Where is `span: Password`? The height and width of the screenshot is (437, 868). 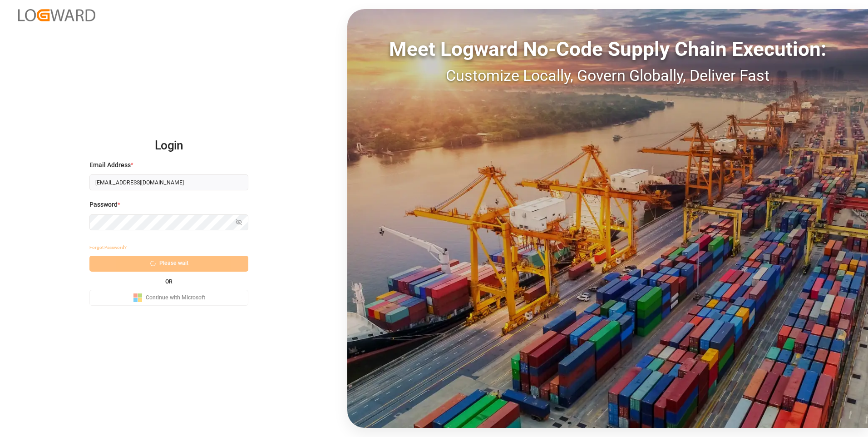
span: Password is located at coordinates (104, 205).